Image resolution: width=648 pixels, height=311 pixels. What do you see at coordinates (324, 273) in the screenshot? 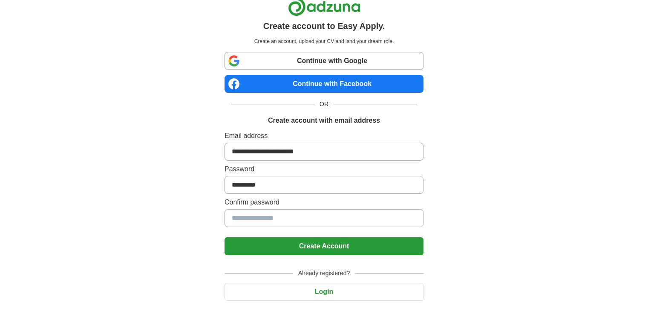
I see `span: Already registered?` at bounding box center [324, 273].